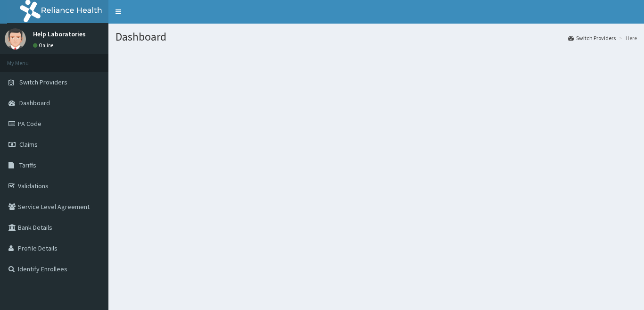 This screenshot has width=644, height=310. I want to click on span: Tariffs, so click(28, 165).